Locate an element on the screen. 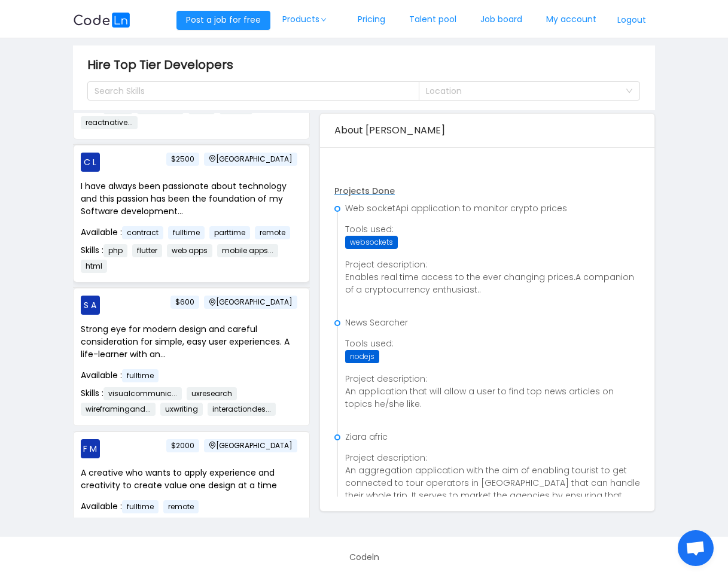 The image size is (728, 578). button: Logout is located at coordinates (632, 20).